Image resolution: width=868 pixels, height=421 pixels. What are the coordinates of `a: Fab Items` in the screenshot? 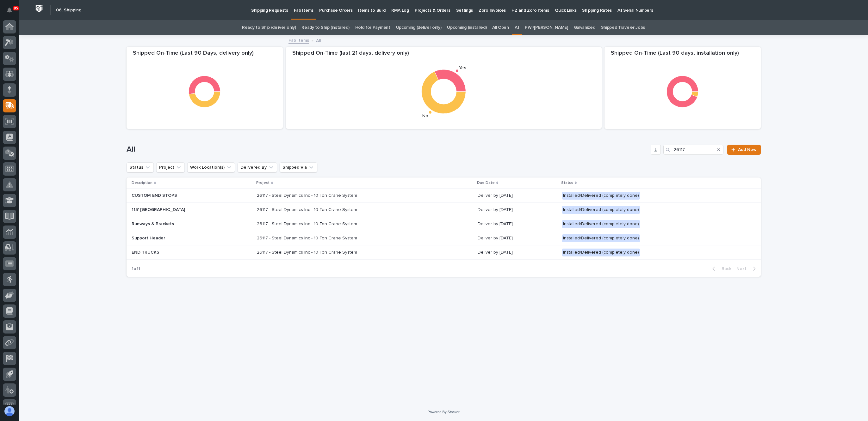 It's located at (299, 39).